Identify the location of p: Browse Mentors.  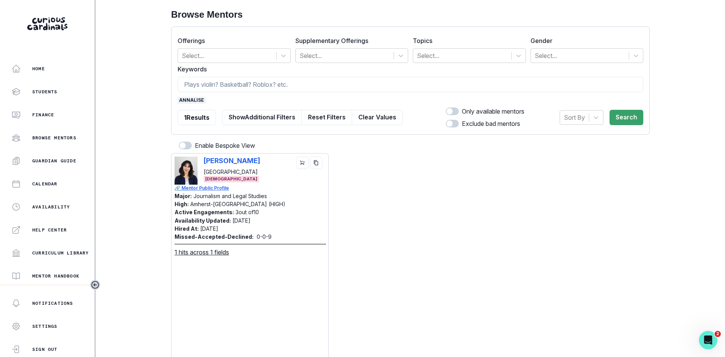
(54, 138).